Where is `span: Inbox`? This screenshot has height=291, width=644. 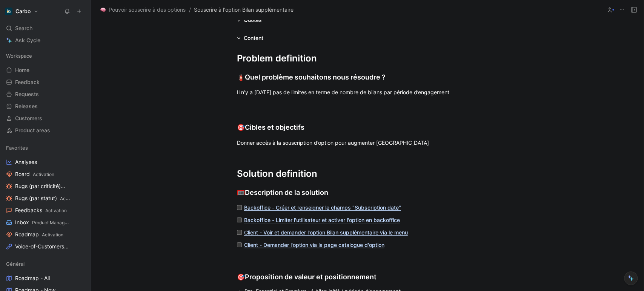 span: Inbox is located at coordinates (42, 222).